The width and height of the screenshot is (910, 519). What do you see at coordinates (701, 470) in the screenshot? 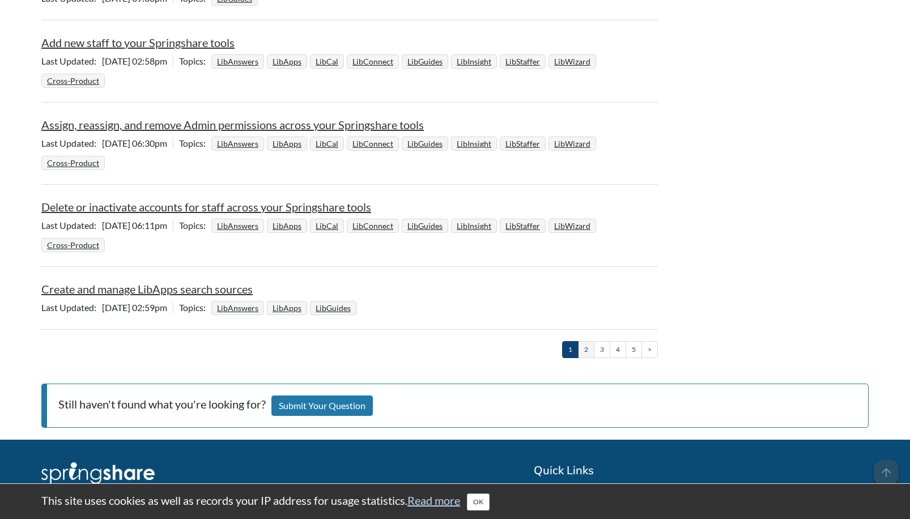
I see `h2: Quick Links` at bounding box center [701, 470].